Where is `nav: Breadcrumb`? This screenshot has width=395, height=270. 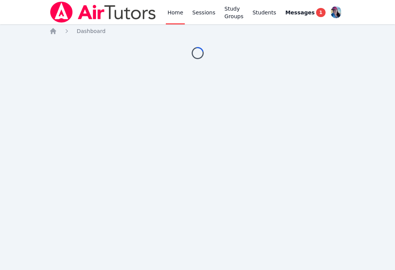 nav: Breadcrumb is located at coordinates (197, 31).